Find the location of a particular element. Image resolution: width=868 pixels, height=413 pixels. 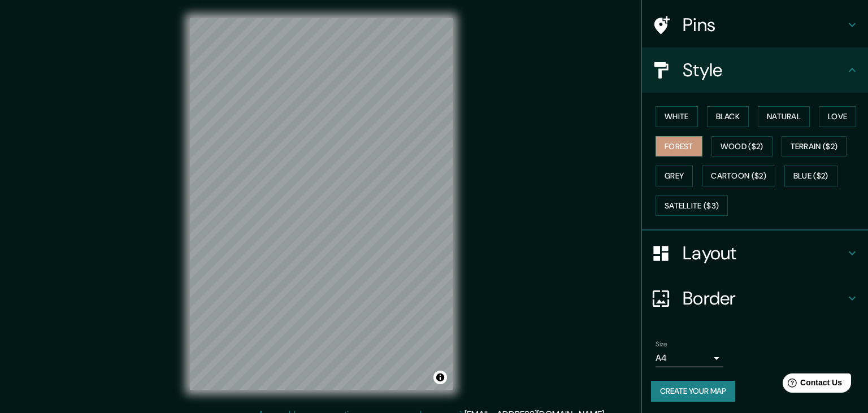

button: Natural is located at coordinates (784, 116).